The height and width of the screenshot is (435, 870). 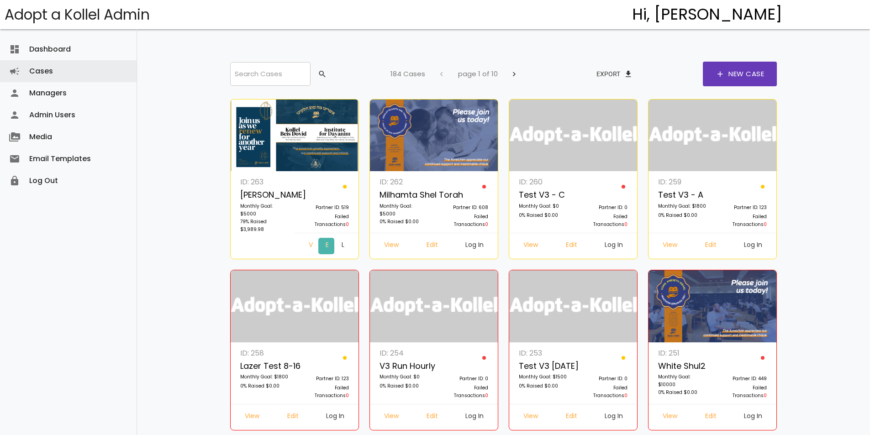 I want to click on img: 6GPLfb0Mk4.zBtvR2DLF4.png, so click(x=713, y=306).